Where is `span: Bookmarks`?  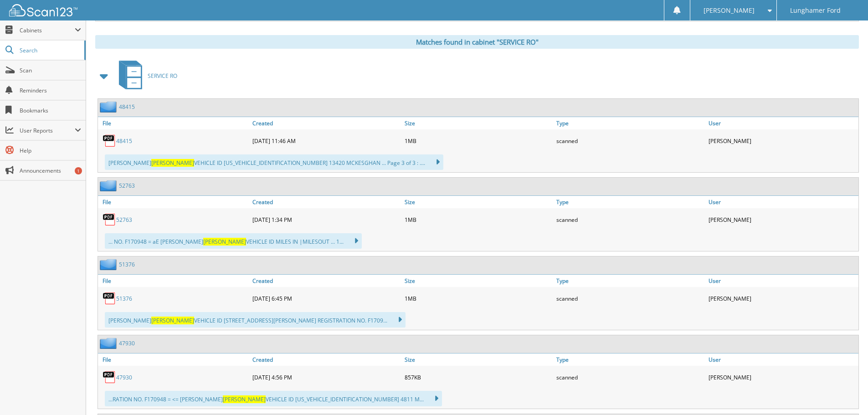 span: Bookmarks is located at coordinates (50, 110).